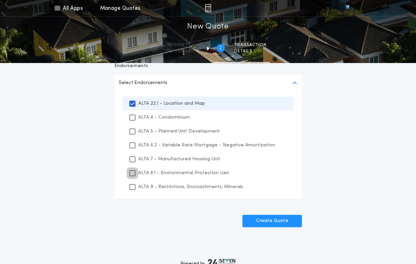  I want to click on p: ALTA 8.1 - Environmental Protection Lien, so click(184, 173).